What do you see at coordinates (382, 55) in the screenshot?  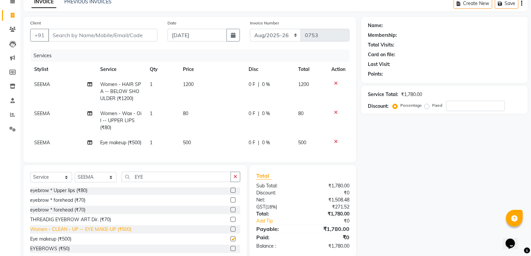 I see `div: Card on file:` at bounding box center [382, 55].